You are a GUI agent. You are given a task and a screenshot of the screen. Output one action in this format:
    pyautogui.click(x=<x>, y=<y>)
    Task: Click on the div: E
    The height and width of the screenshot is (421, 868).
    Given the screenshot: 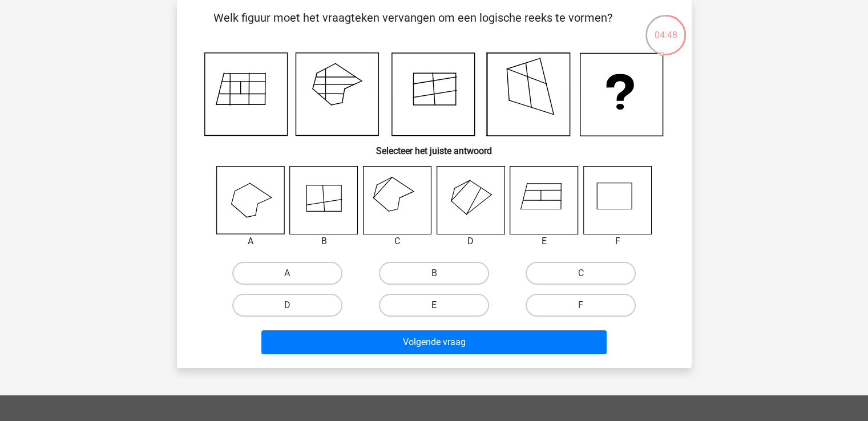 What is the action you would take?
    pyautogui.click(x=544, y=241)
    